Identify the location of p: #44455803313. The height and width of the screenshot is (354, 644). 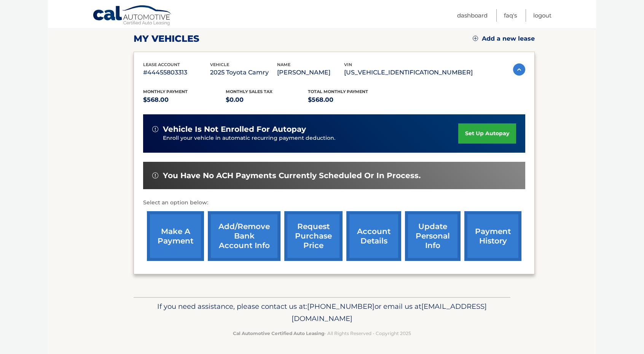
(176, 73).